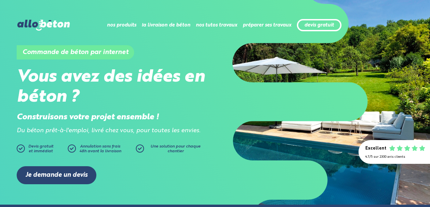 The width and height of the screenshot is (430, 207). Describe the element at coordinates (102, 150) in the screenshot. I see `a: Annulation sans frais48h avant la livraison` at that location.